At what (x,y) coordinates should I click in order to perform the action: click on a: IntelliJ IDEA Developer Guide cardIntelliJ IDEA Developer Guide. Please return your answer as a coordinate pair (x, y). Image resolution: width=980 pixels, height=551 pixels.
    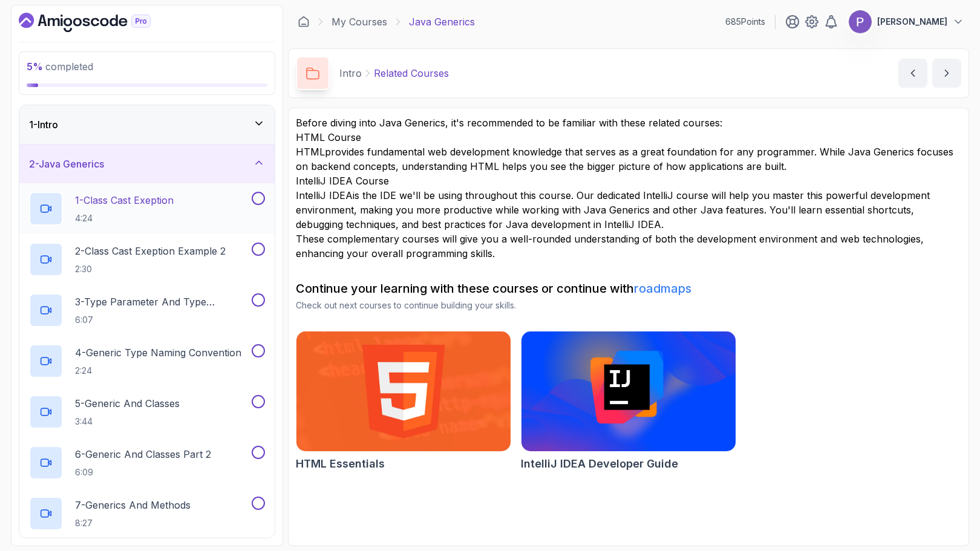
    Looking at the image, I should click on (629, 401).